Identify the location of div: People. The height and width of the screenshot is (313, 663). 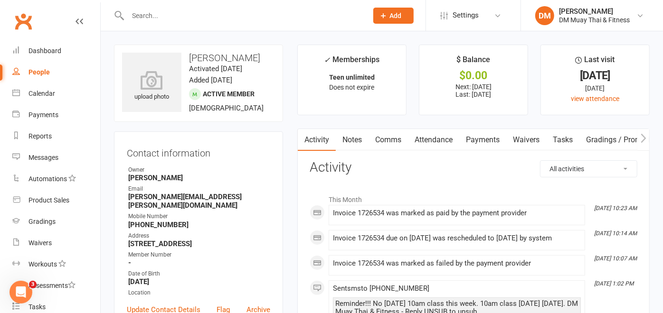
(39, 72).